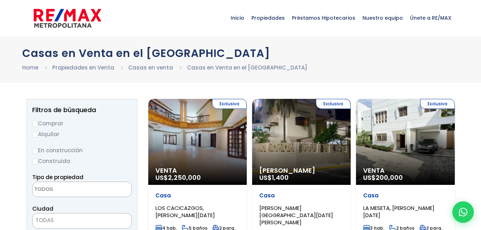  I want to click on a: Propiedades en Venta, so click(83, 67).